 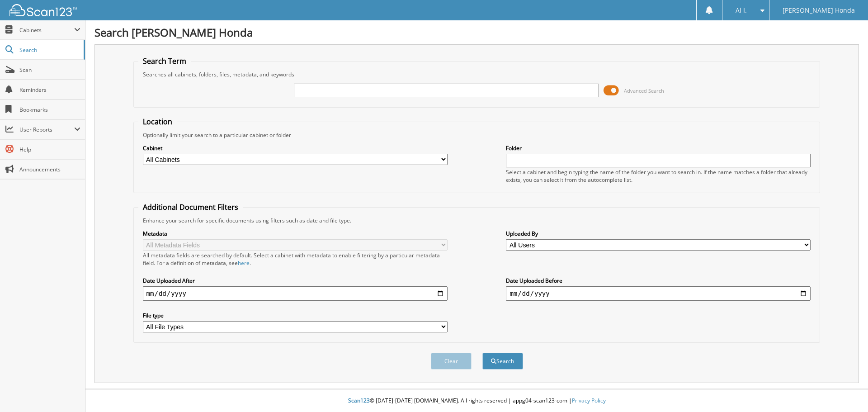 I want to click on label: Date Uploaded Before, so click(x=658, y=280).